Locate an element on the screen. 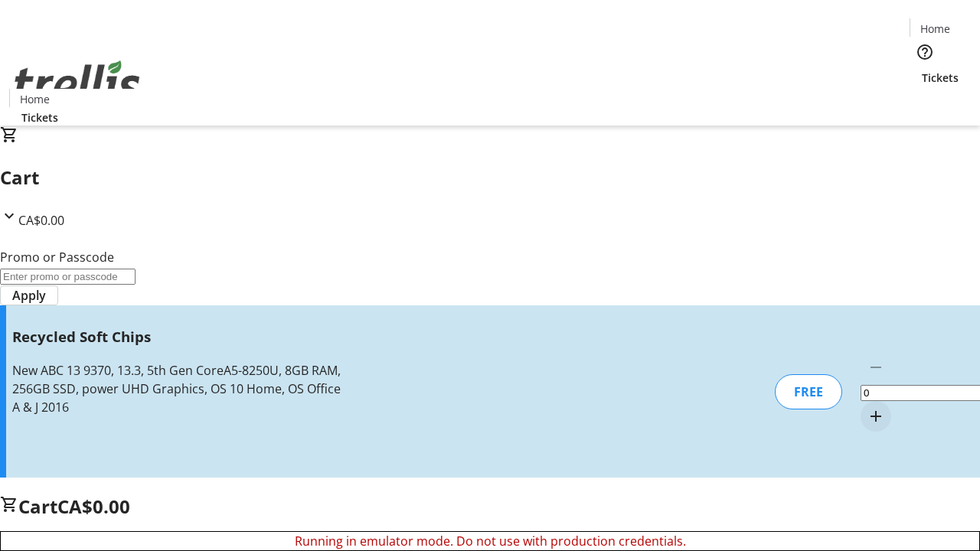  div: FREE is located at coordinates (808, 392).